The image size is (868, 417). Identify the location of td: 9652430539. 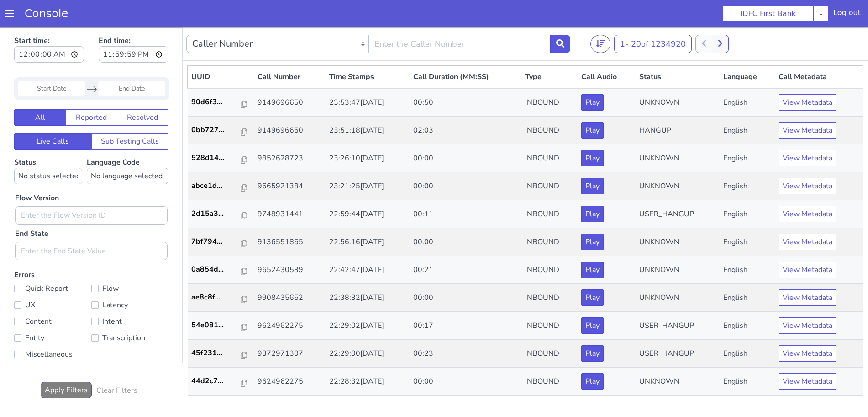
(289, 242).